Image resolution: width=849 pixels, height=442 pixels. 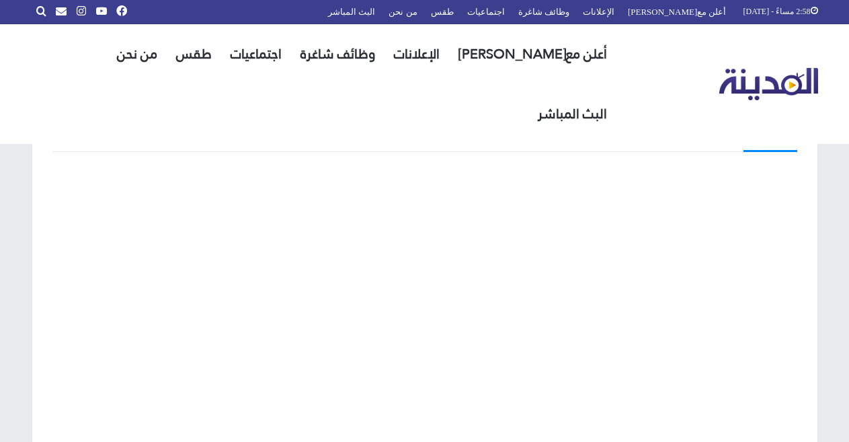 I want to click on img: تلفزيون المدينة, so click(x=768, y=84).